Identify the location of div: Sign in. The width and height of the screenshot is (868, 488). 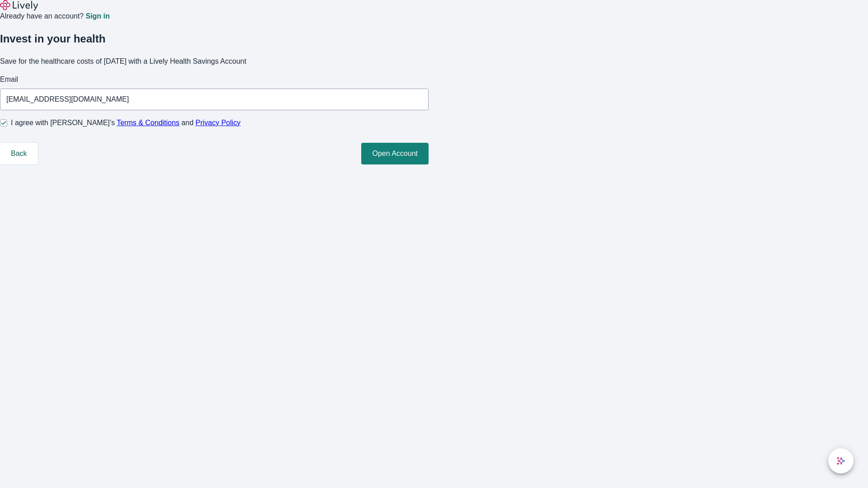
(97, 16).